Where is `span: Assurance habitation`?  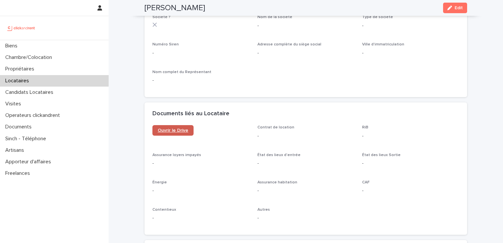 span: Assurance habitation is located at coordinates (277, 182).